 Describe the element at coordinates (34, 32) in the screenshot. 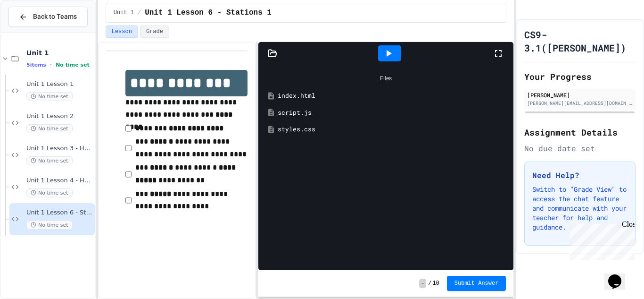

I see `div: Chat with us now!Close` at that location.